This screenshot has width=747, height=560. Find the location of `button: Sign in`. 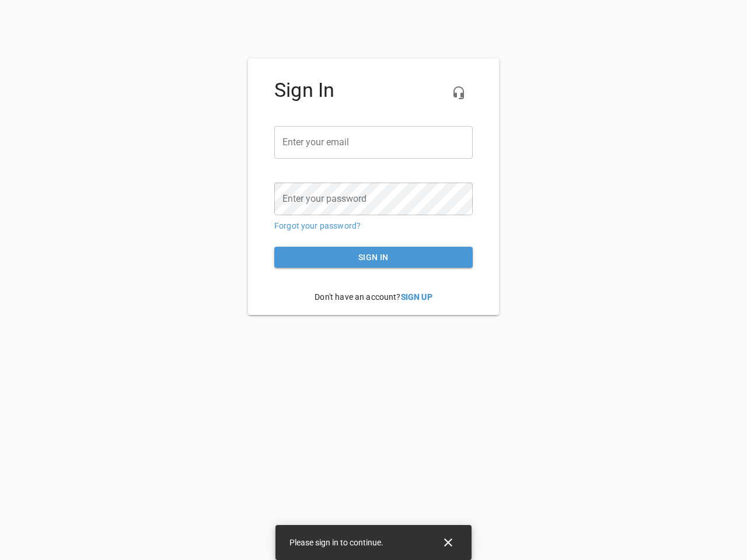

button: Sign in is located at coordinates (374, 257).